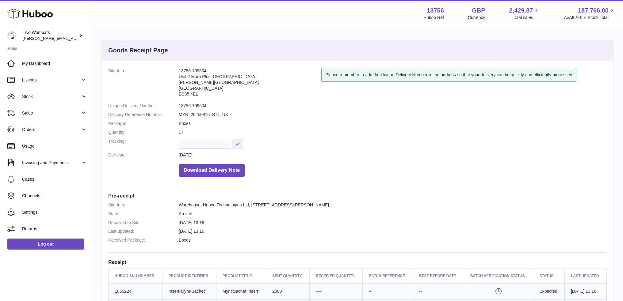 The height and width of the screenshot is (301, 623). Describe the element at coordinates (189, 292) in the screenshot. I see `td: Insert-Mynt-Sachet` at that location.